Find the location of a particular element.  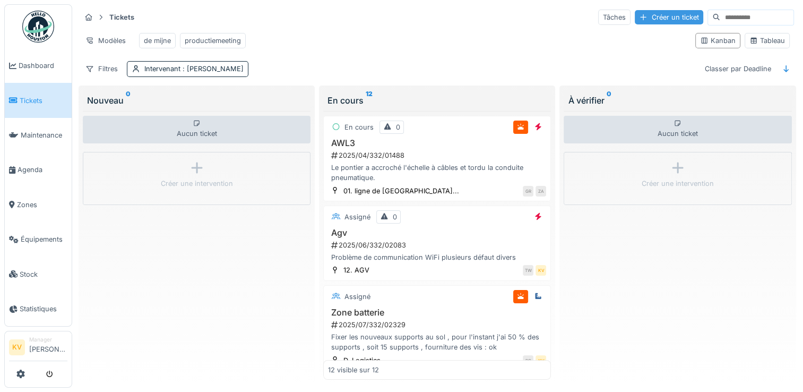

div: 2025/04/332/01488 is located at coordinates (438, 155).